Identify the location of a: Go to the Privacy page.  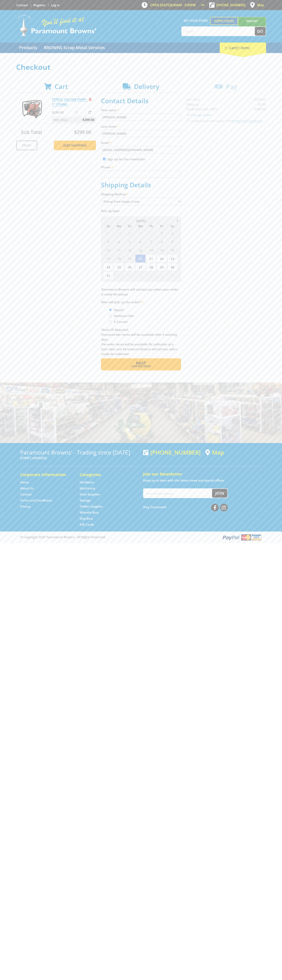
(25, 506).